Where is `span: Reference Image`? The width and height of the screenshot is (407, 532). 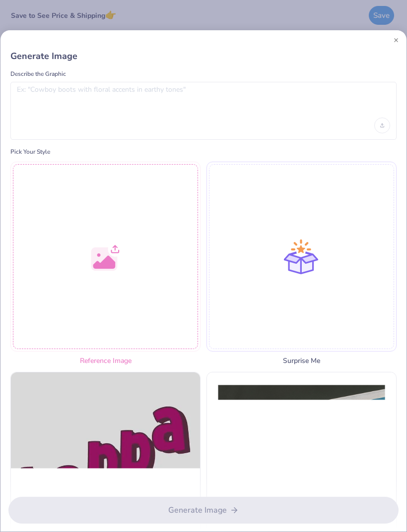
span: Reference Image is located at coordinates (105, 360).